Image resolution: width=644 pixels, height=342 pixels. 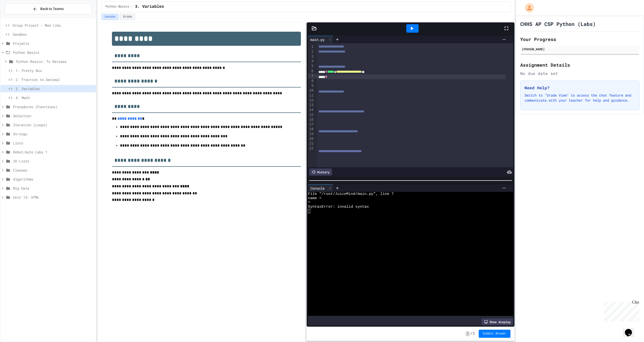 I want to click on h3: Need Help?, so click(x=580, y=88).